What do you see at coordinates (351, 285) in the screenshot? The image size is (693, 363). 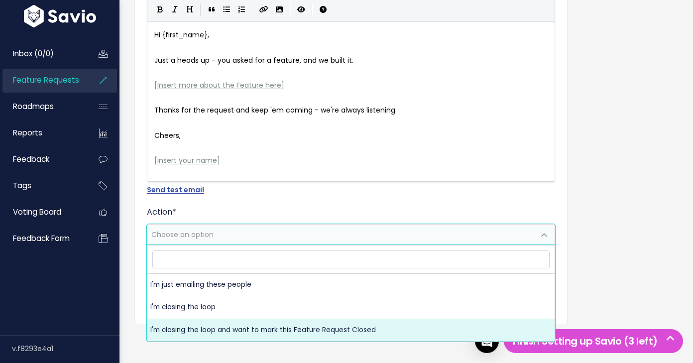 I see `li: I'm just emailing these people` at bounding box center [351, 285].